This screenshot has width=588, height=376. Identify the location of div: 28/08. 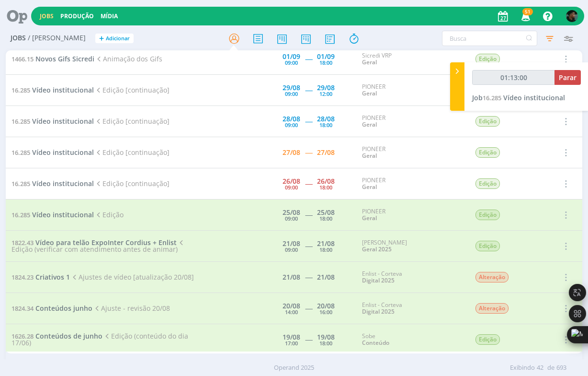
(326, 119).